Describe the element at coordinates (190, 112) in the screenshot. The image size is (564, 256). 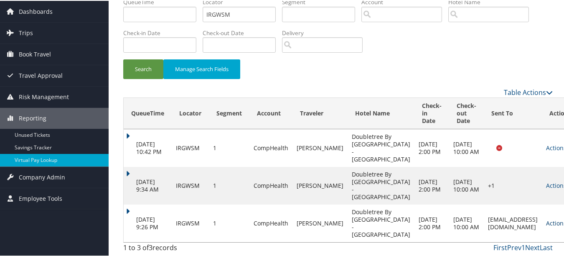
I see `th: Locator: activate to sort column ascending` at that location.